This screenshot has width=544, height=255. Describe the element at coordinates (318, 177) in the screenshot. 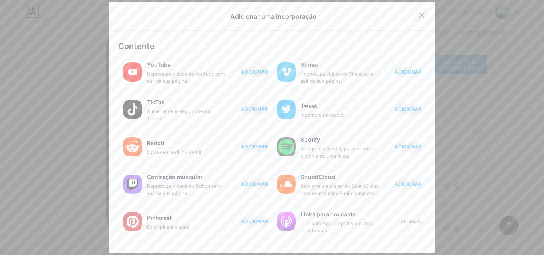

I see `font: SoundCloud` at that location.